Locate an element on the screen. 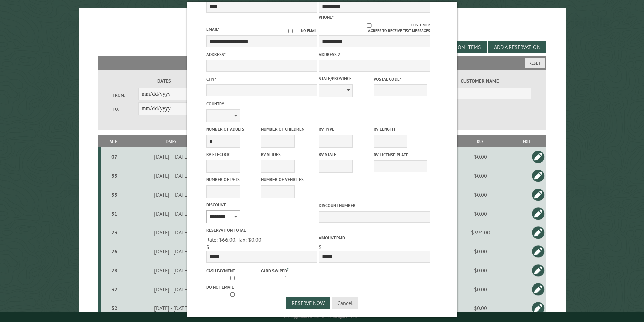 Image resolution: width=644 pixels, height=322 pixels. input: No email is located at coordinates (291, 31).